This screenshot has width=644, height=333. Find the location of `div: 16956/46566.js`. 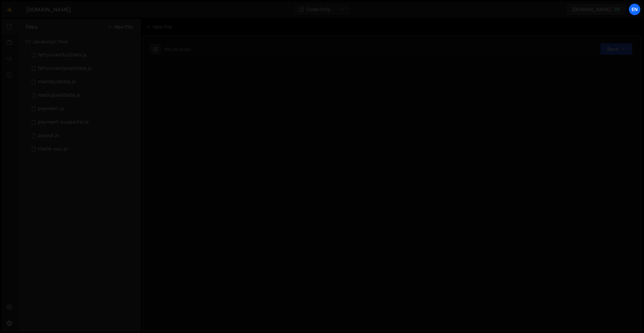

div: 16956/46566.js is located at coordinates (83, 55).